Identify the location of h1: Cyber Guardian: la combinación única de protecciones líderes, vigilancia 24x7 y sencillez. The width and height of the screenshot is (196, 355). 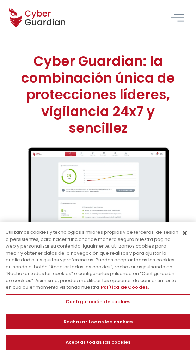
(98, 95).